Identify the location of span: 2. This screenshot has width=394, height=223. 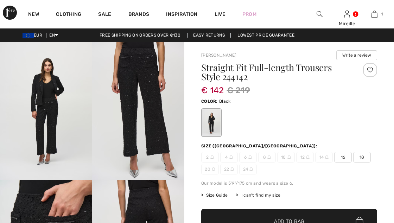
(210, 157).